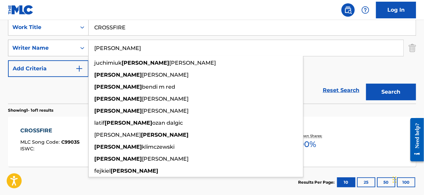 The height and width of the screenshot is (195, 424). I want to click on span: klimczewski, so click(158, 147).